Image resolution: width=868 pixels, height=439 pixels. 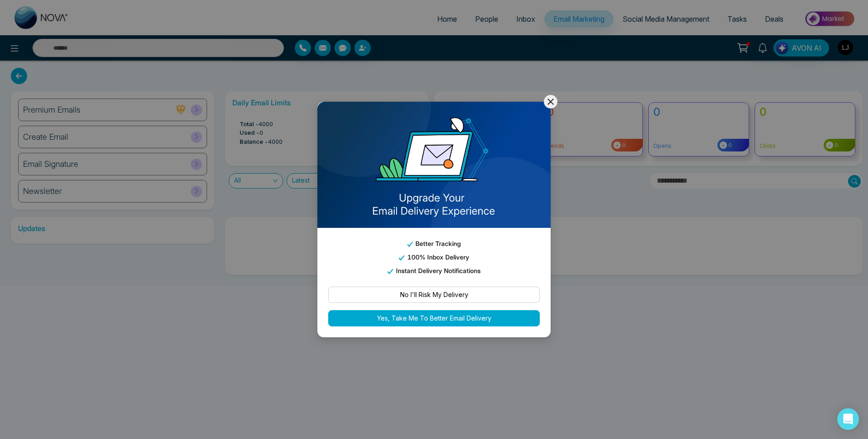 I want to click on p: Better Tracking, so click(x=434, y=244).